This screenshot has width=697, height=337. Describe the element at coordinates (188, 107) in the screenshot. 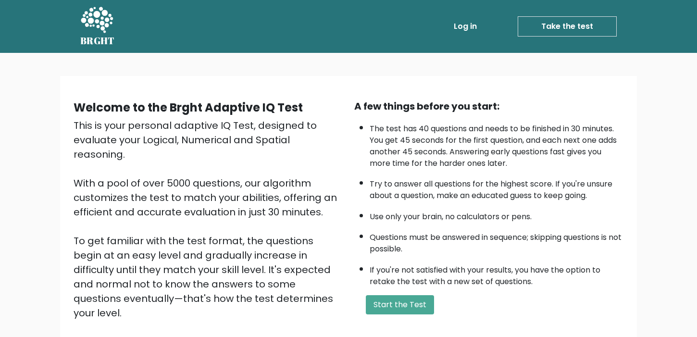

I see `b: Welcome to the Brght Adaptive IQ Test` at that location.